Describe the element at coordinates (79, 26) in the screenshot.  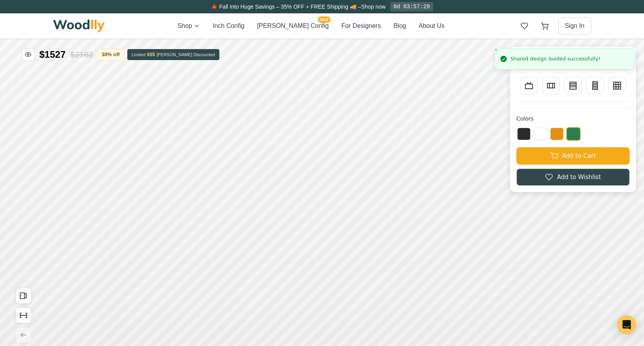
I see `img: Woodlly` at that location.